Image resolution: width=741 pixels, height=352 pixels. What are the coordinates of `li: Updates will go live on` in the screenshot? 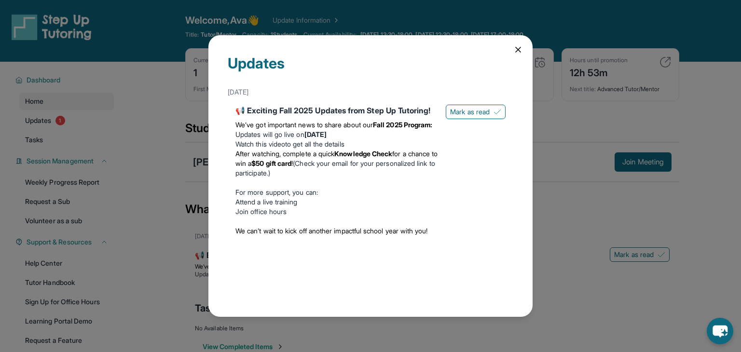 It's located at (337, 135).